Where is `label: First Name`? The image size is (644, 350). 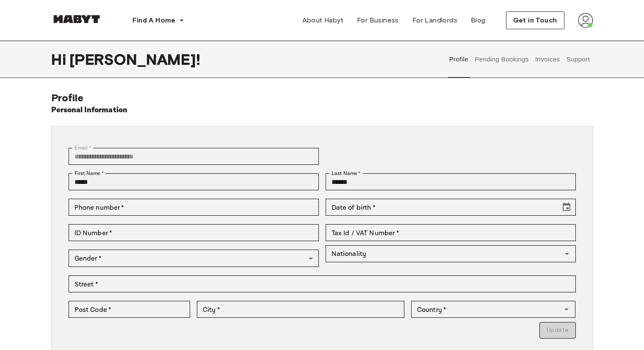 label: First Name is located at coordinates (89, 174).